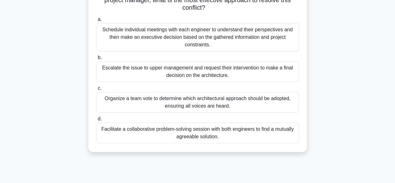  Describe the element at coordinates (100, 88) in the screenshot. I see `span: c.` at that location.